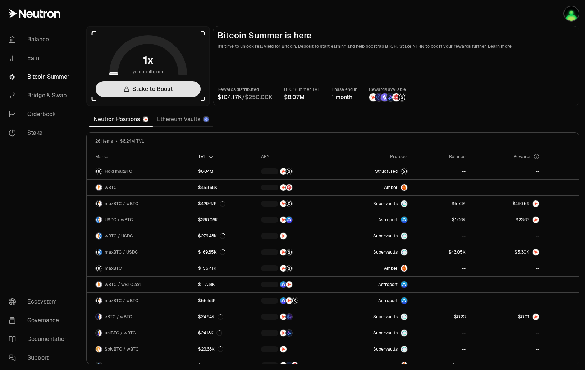 Image resolution: width=585 pixels, height=370 pixels. Describe the element at coordinates (571, 14) in the screenshot. I see `img: Oldbloom` at that location.